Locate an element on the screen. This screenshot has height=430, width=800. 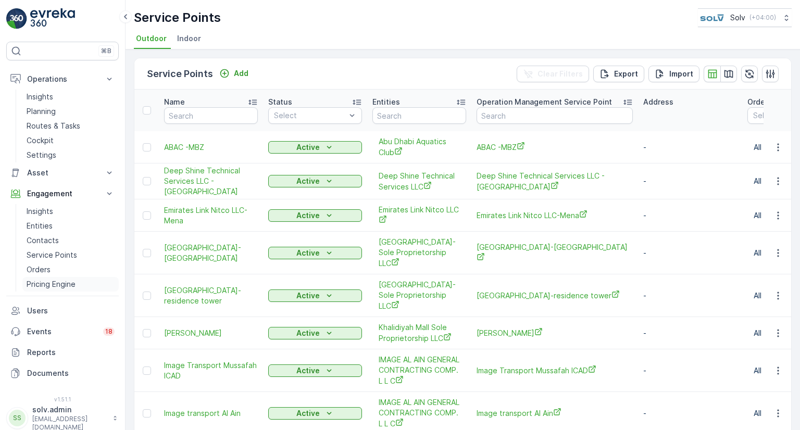
a: Emirates Link Nitco LLC-Mena is located at coordinates (555, 215).